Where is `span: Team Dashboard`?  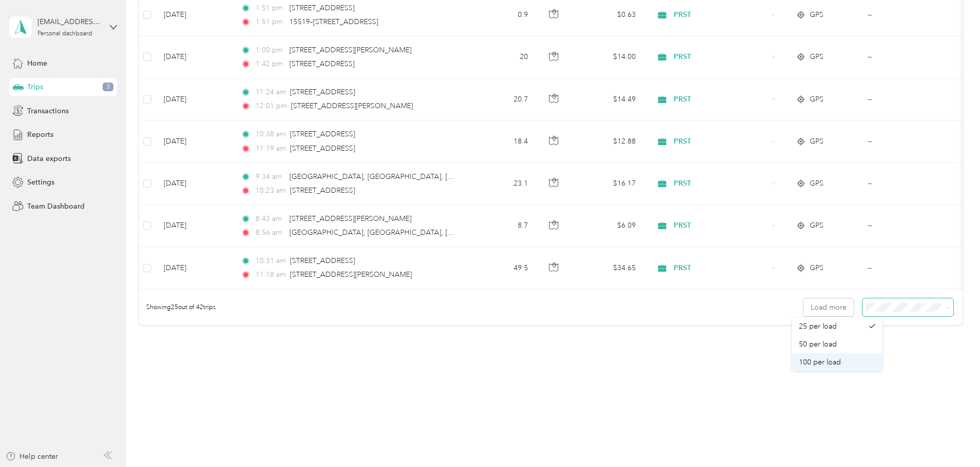 span: Team Dashboard is located at coordinates (56, 206).